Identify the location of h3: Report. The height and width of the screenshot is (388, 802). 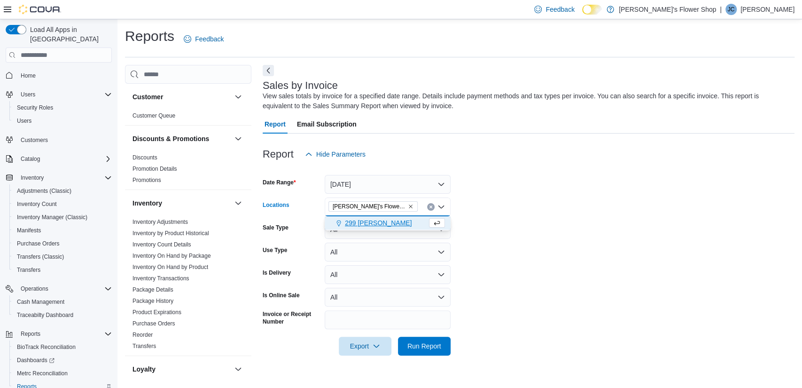
(278, 154).